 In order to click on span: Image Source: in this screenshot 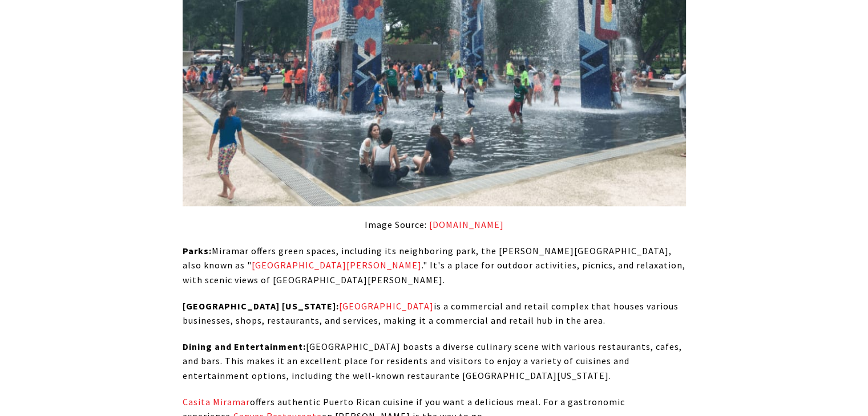, I will do `click(396, 225)`.